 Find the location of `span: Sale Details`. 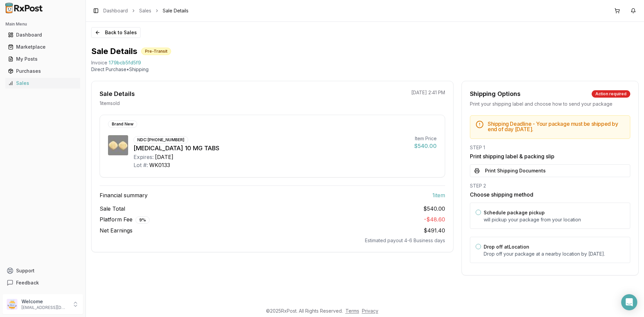

span: Sale Details is located at coordinates (176, 10).